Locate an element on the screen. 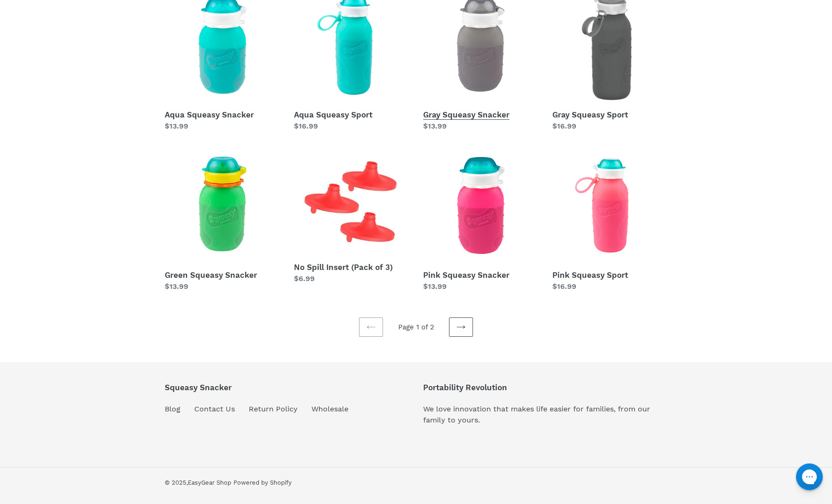 The height and width of the screenshot is (504, 832). a: Blog is located at coordinates (173, 409).